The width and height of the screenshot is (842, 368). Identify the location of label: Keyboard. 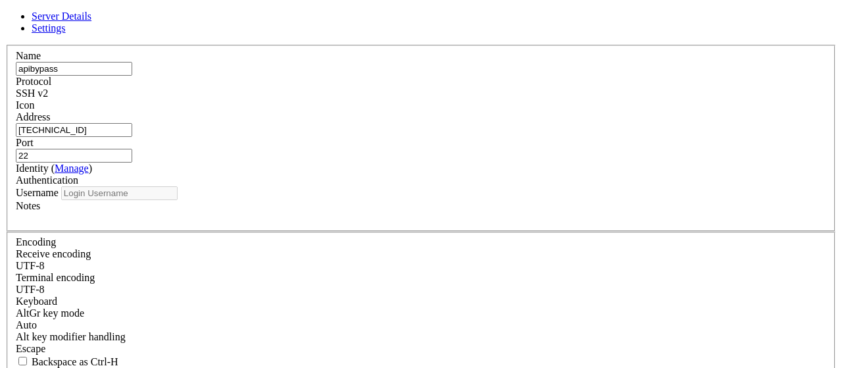
(36, 300).